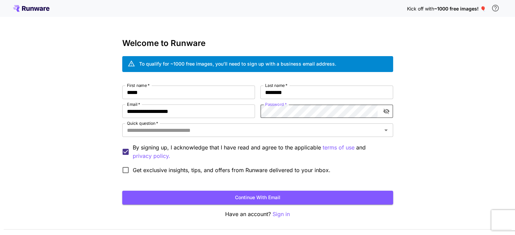 This screenshot has width=515, height=235. I want to click on span: Get exclusive insights, tips, and offers from Runware delivered to your inbox., so click(232, 170).